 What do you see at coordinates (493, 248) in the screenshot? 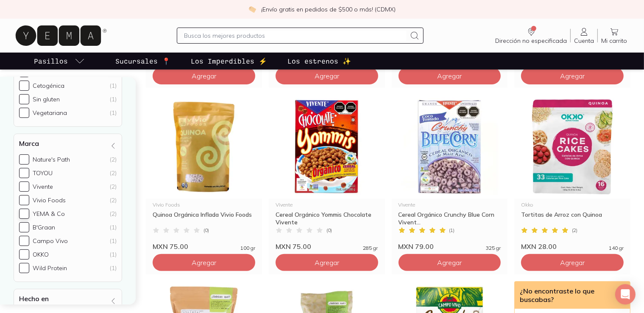
I see `span: 325 gr` at bounding box center [493, 248].